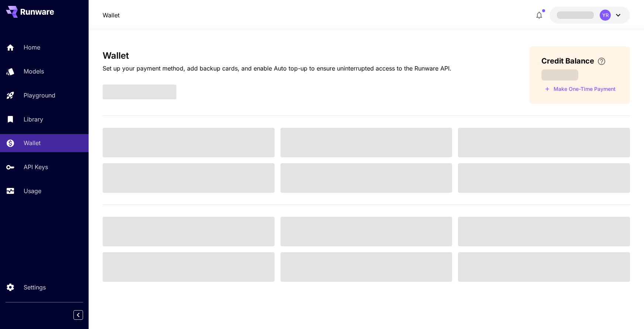 This screenshot has width=644, height=329. Describe the element at coordinates (32, 191) in the screenshot. I see `p: Usage` at that location.